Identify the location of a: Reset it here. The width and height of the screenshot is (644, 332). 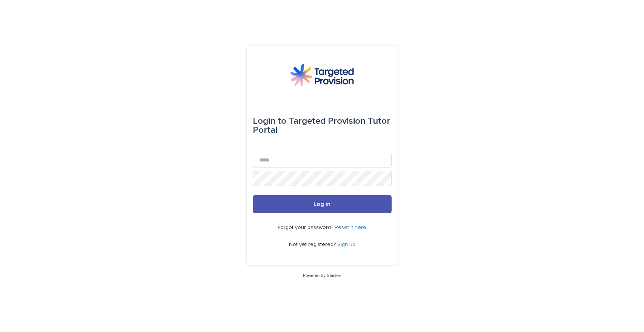
(351, 228).